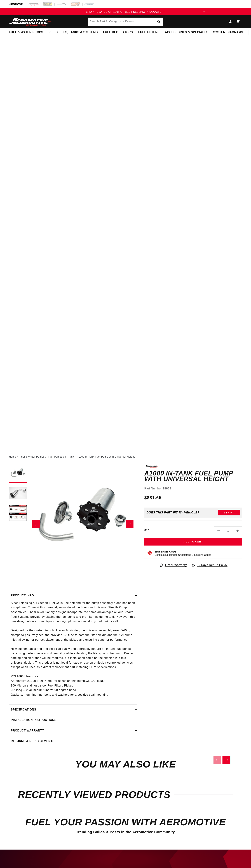 The image size is (251, 868). What do you see at coordinates (118, 32) in the screenshot?
I see `summary: Fuel Regulators` at bounding box center [118, 32].